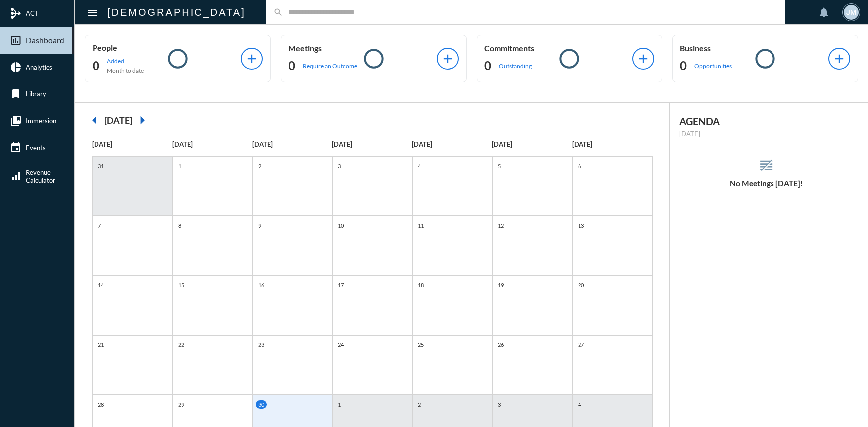  What do you see at coordinates (501, 344) in the screenshot?
I see `p: 26` at bounding box center [501, 344].